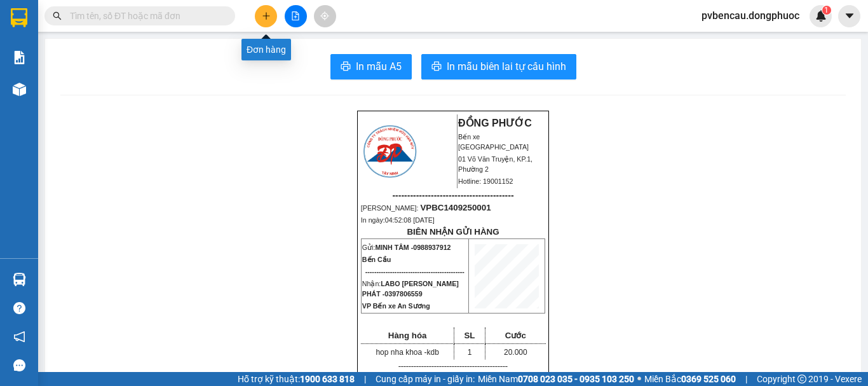 The image size is (868, 386). What do you see at coordinates (327, 379) in the screenshot?
I see `strong: 1900 633 818` at bounding box center [327, 379].